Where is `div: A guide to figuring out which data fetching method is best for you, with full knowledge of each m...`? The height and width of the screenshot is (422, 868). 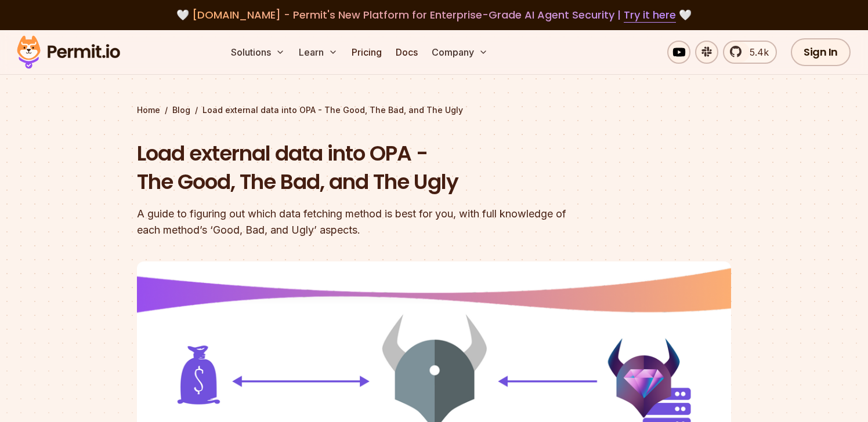 div: A guide to figuring out which data fetching method is best for you, with full knowledge of each m... is located at coordinates (359, 222).